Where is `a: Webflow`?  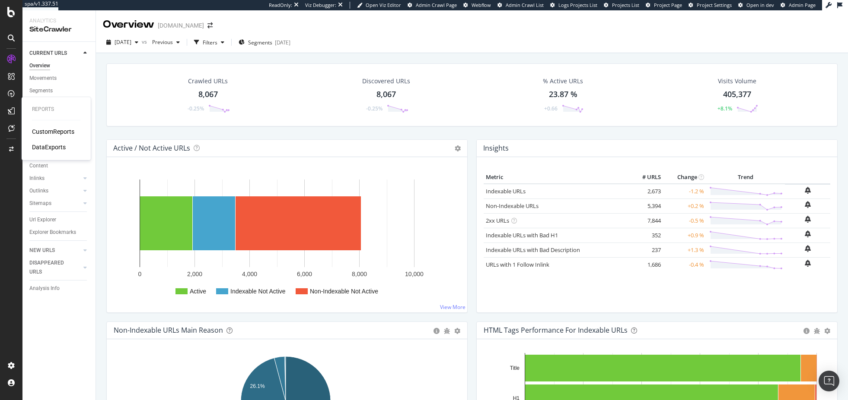 a: Webflow is located at coordinates (477, 5).